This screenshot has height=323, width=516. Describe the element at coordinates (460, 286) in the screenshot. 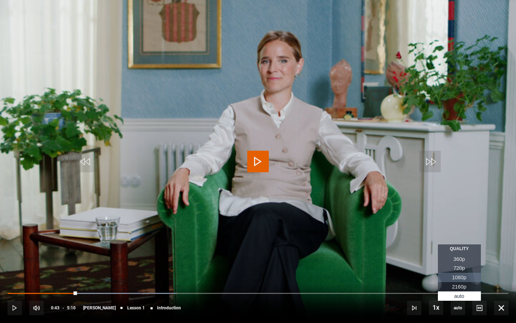

I see `span: 2160p` at that location.